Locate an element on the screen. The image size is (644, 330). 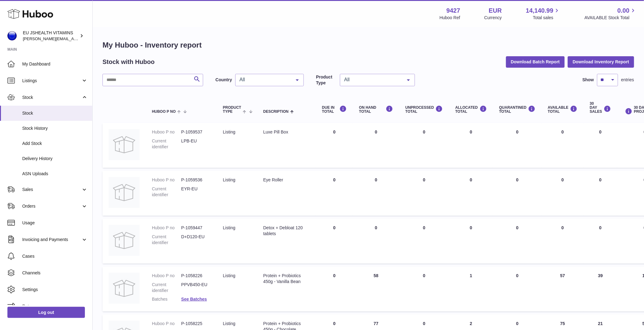
div: ON HAND Total is located at coordinates (376, 110).